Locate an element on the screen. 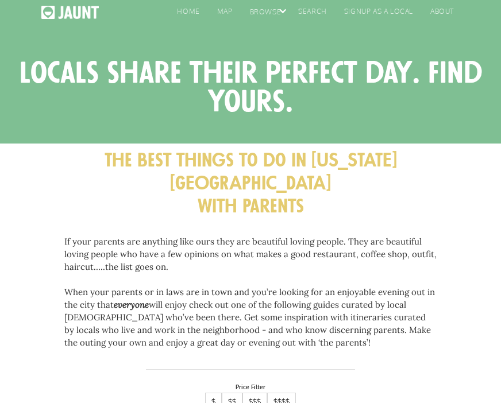 The height and width of the screenshot is (403, 501). img: Jaunt logo is located at coordinates (70, 12).